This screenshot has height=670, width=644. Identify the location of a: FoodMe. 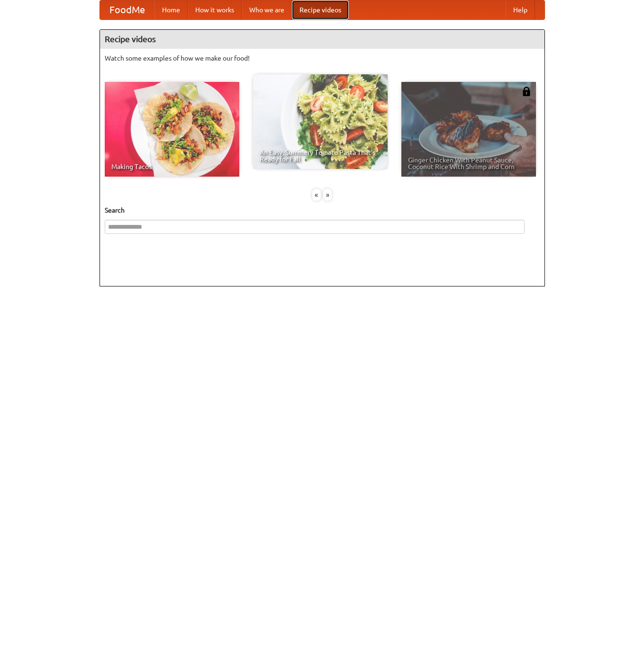
(127, 10).